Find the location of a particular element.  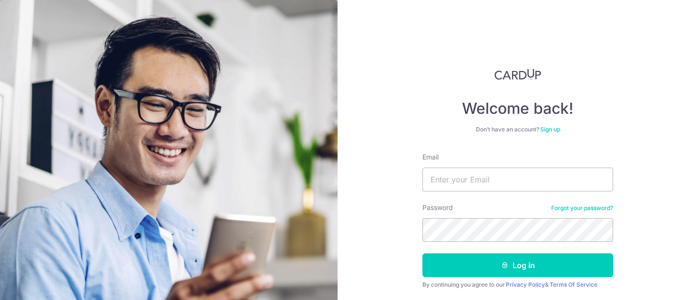

label: Email is located at coordinates (430, 157).